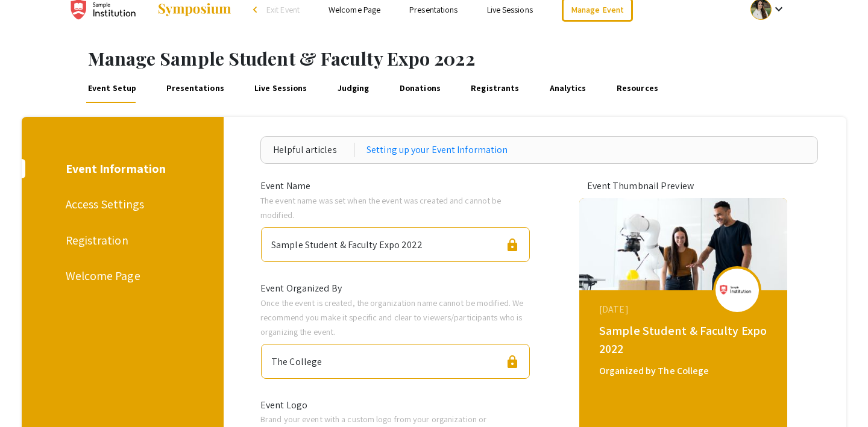 This screenshot has height=427, width=868. What do you see at coordinates (194, 10) in the screenshot?
I see `img: Symposium by ForagerOne` at bounding box center [194, 10].